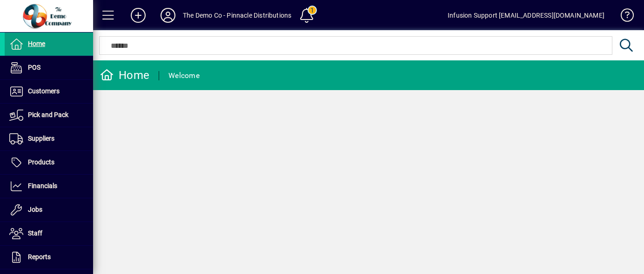  Describe the element at coordinates (184, 76) in the screenshot. I see `div: Welcome` at that location.